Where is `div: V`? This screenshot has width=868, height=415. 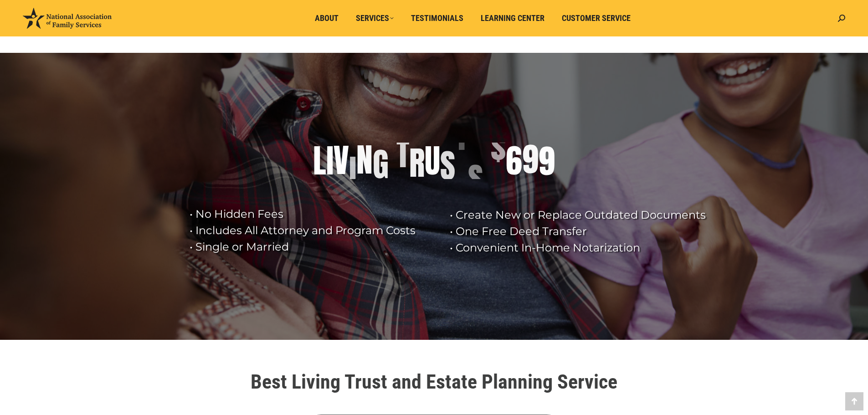 div: V is located at coordinates (341, 160).